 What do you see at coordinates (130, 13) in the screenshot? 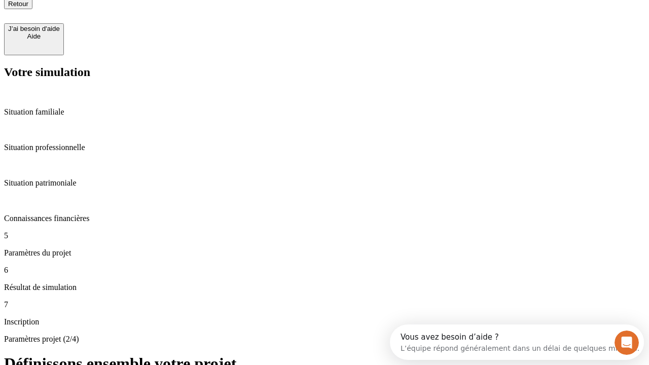
I see `div: Vous avez besoin d’aide ?` at bounding box center [130, 13].